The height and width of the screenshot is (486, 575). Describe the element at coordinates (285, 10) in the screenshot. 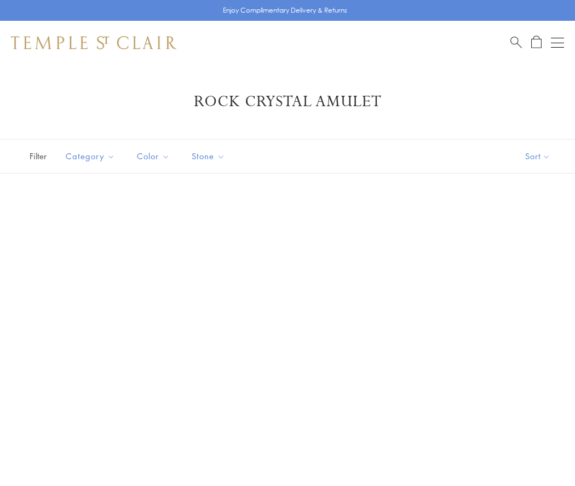

I see `p: Enjoy Complimentary Delivery & Returns` at that location.